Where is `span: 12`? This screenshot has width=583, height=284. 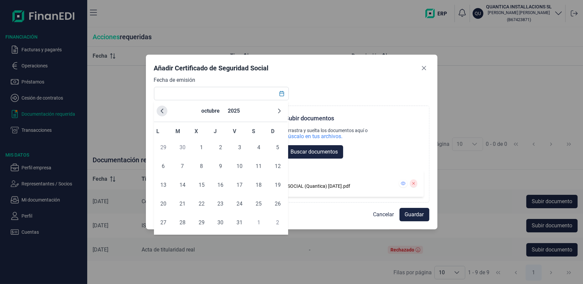
span: 12 is located at coordinates (278, 166).